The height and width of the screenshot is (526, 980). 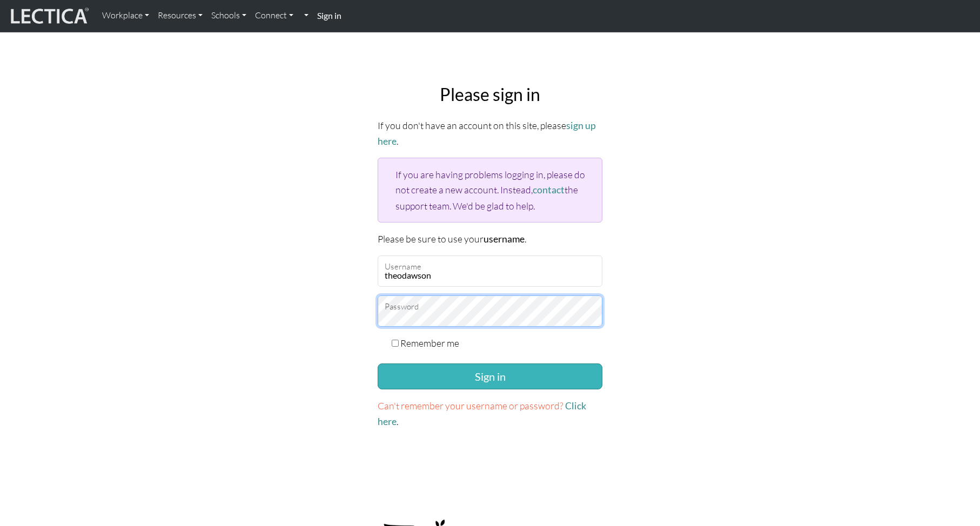 What do you see at coordinates (329, 15) in the screenshot?
I see `a: Sign in` at bounding box center [329, 15].